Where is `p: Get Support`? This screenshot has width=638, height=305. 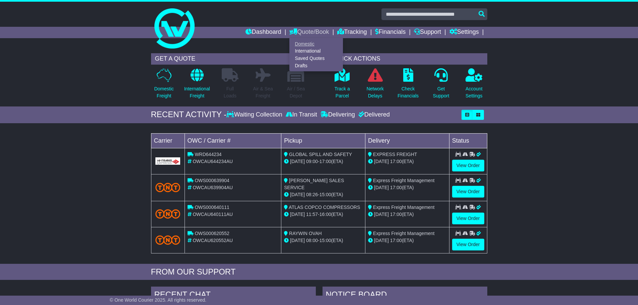
p: Get Support is located at coordinates (441, 92).